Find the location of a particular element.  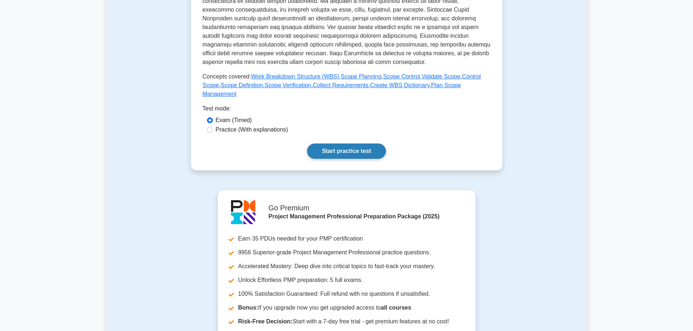

label: Exam (Timed) is located at coordinates (234, 120).